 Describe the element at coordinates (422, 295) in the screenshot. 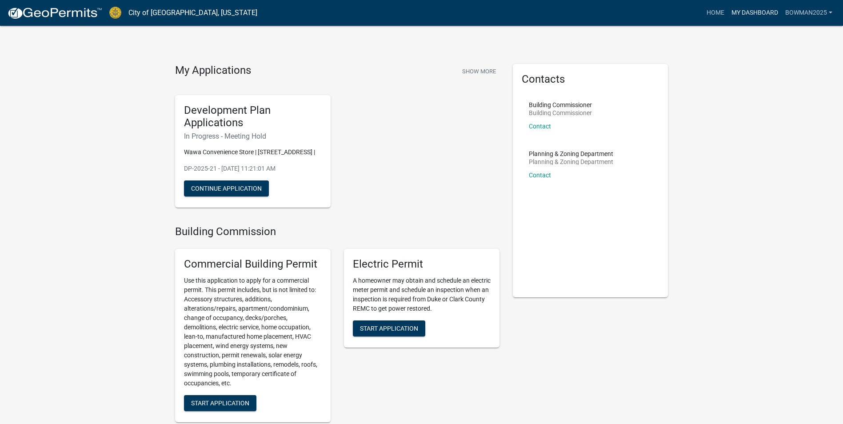

I see `p: A homeowner may obtain and schedule an electric meter permit and schedule an inspection when an i...` at that location.